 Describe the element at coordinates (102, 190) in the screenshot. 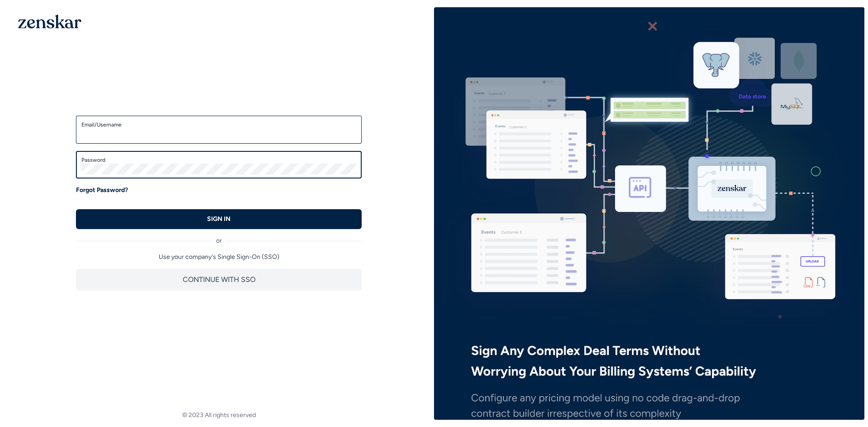

I see `a: Forgot Password?` at that location.